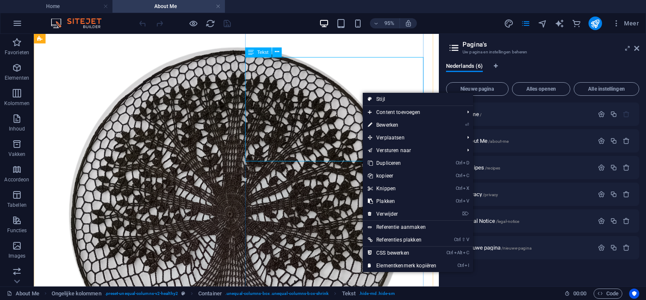 The width and height of the screenshot is (646, 300). What do you see at coordinates (528, 220) in the screenshot?
I see `div: Legal Notice/legal-notice` at bounding box center [528, 220].